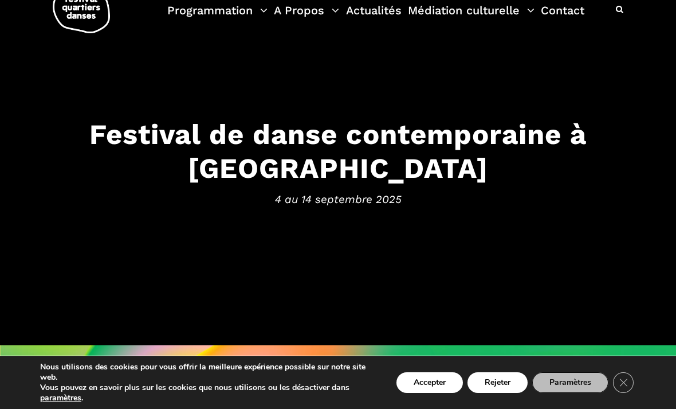 Image resolution: width=676 pixels, height=409 pixels. Describe the element at coordinates (338, 199) in the screenshot. I see `span: 4 au 14 septembre 2025` at that location.